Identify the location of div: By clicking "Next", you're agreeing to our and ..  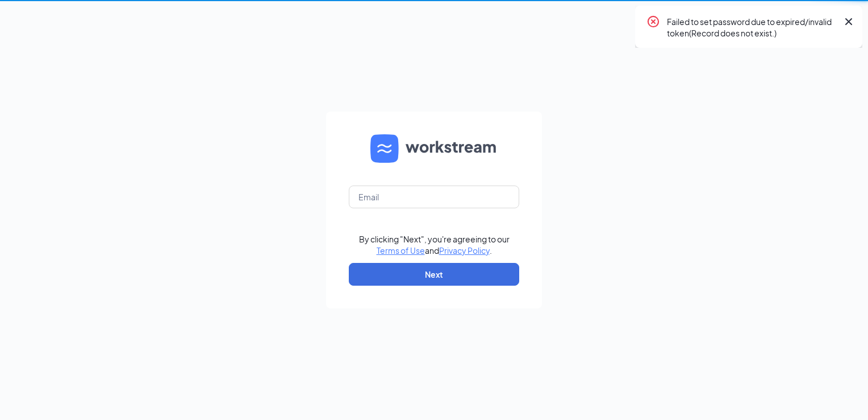
(434, 244).